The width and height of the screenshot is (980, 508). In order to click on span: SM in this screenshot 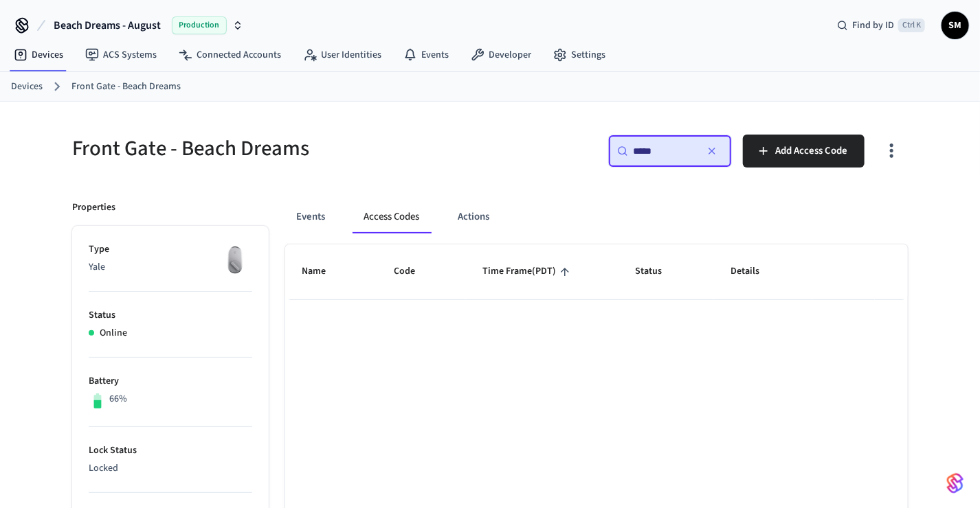, I will do `click(955, 25)`.